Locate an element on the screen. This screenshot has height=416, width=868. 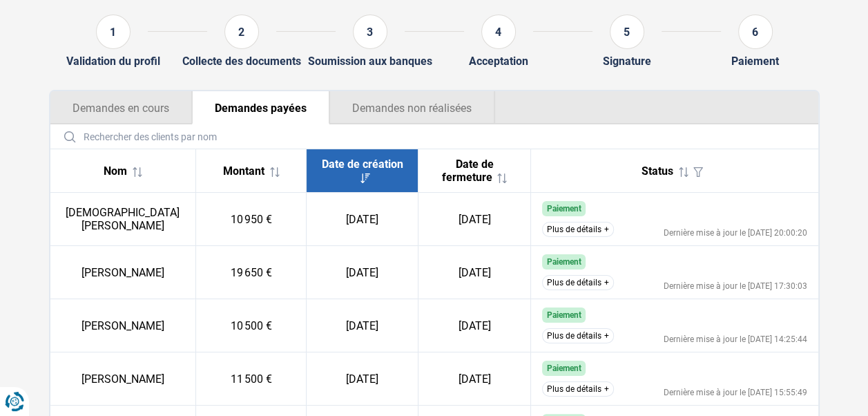
button: Demandes payées is located at coordinates (260, 108).